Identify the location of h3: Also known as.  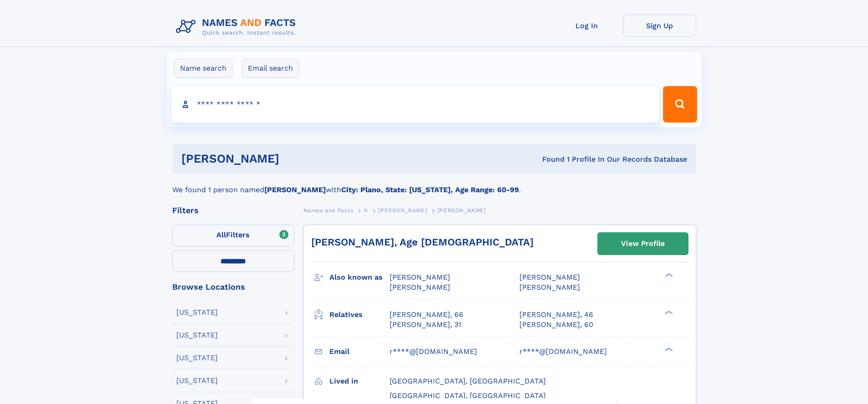
(360, 277).